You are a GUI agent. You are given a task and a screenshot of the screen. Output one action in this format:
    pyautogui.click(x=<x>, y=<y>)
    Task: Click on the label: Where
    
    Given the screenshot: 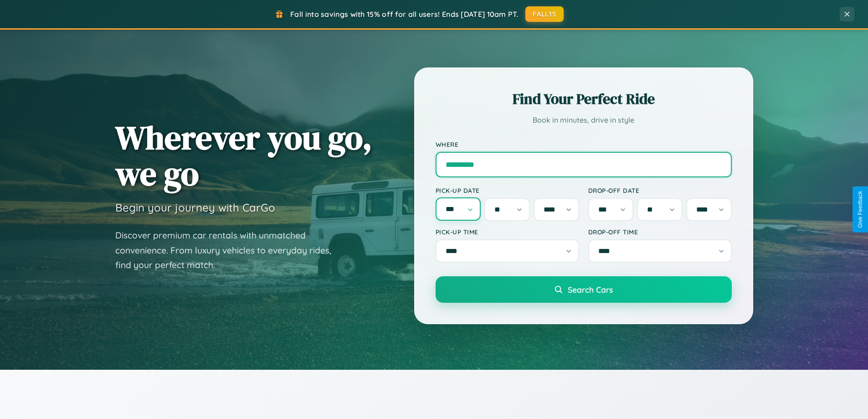 What is the action you would take?
    pyautogui.click(x=584, y=144)
    